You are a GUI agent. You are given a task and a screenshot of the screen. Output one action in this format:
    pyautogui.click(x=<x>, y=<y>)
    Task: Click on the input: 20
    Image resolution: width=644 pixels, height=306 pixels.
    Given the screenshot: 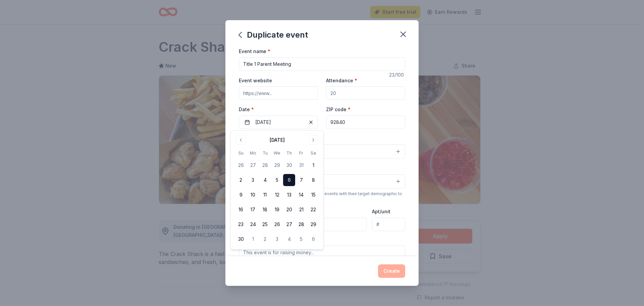 What is the action you would take?
    pyautogui.click(x=365, y=93)
    